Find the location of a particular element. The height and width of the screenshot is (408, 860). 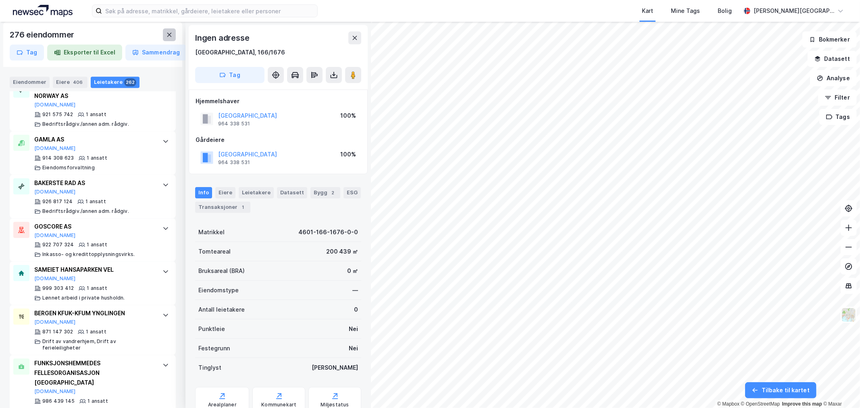

div: Eiendommer is located at coordinates (29, 82).